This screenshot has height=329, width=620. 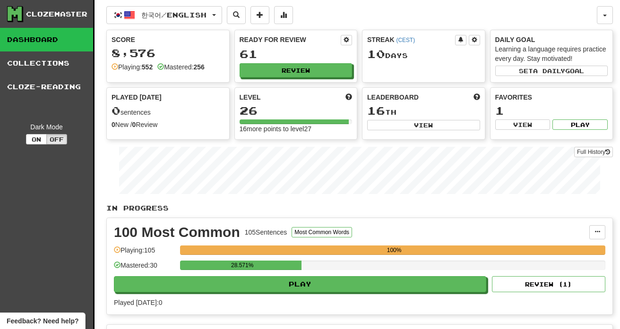 What do you see at coordinates (423, 54) in the screenshot?
I see `div: Day s` at bounding box center [423, 54].